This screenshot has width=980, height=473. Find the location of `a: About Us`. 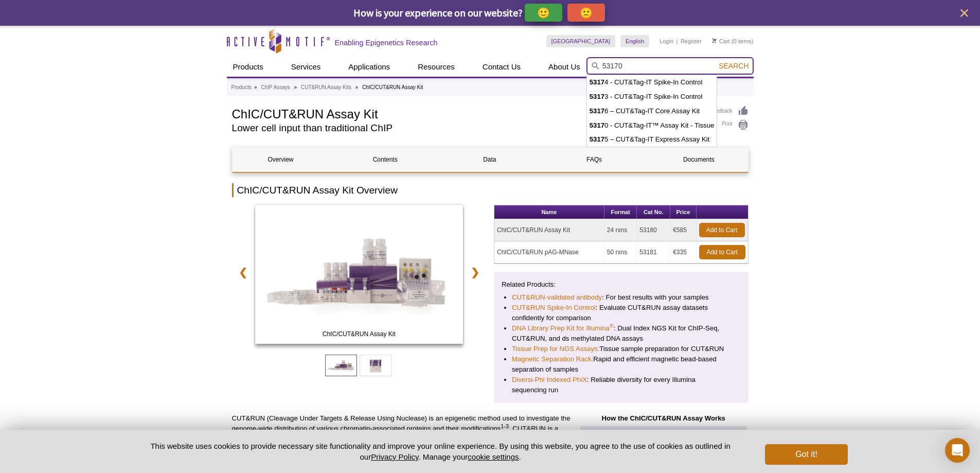

a: About Us is located at coordinates (564, 67).